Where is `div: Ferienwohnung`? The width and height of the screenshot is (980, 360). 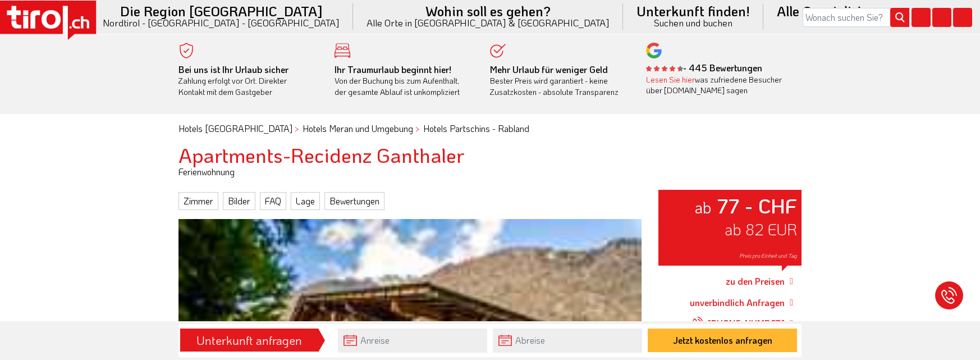
div: Ferienwohnung is located at coordinates (490, 172).